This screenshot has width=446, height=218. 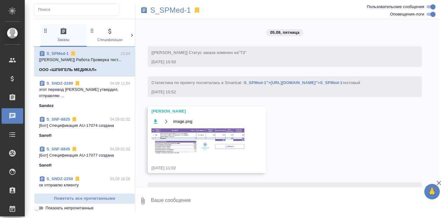 What do you see at coordinates (58, 149) in the screenshot?
I see `a: S_SNF-6845` at bounding box center [58, 149].